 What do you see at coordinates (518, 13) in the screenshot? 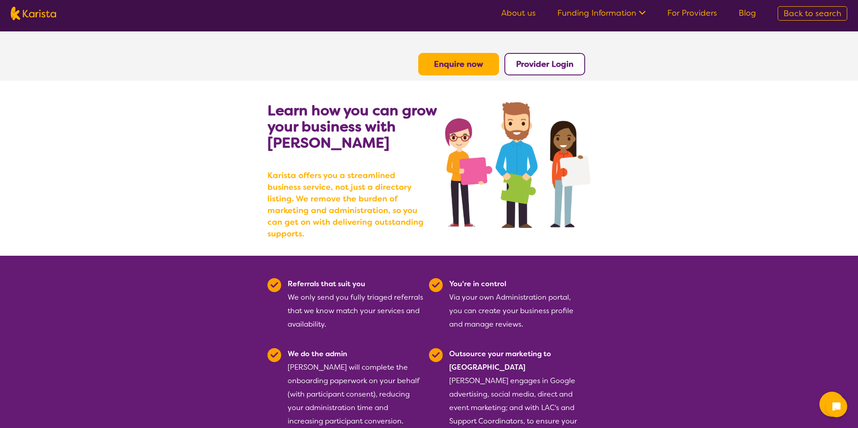
I see `a: About us` at bounding box center [518, 13].